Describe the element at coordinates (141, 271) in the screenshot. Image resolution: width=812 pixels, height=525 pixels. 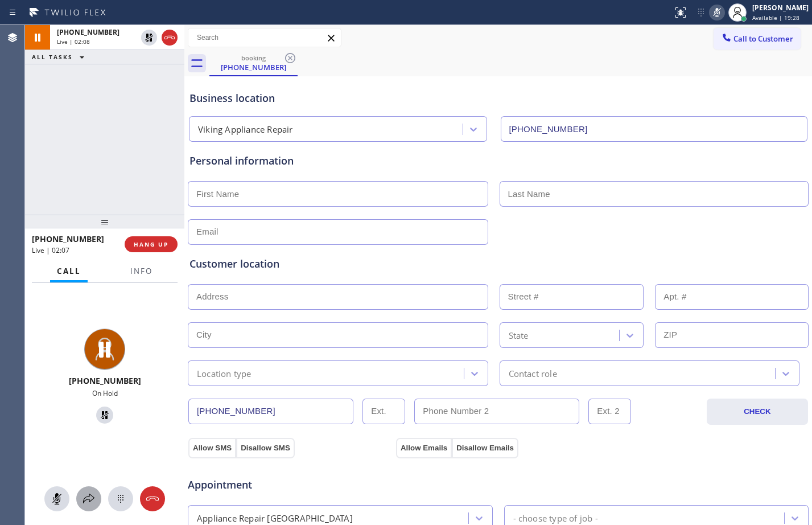
I see `span: Info` at that location.